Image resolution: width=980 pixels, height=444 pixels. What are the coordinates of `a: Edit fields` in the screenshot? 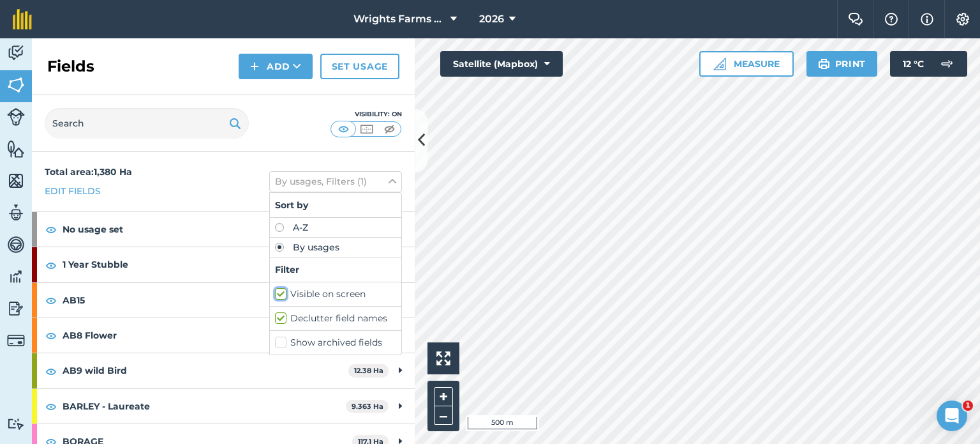 It's located at (73, 191).